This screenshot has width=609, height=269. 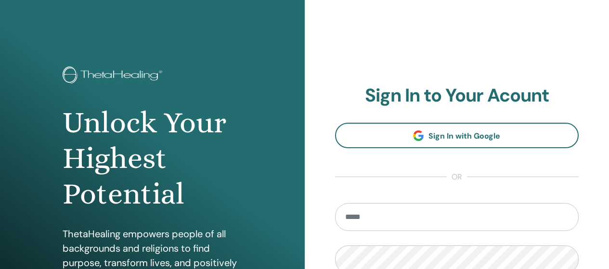 What do you see at coordinates (464, 136) in the screenshot?
I see `span: Sign In with Google` at bounding box center [464, 136].